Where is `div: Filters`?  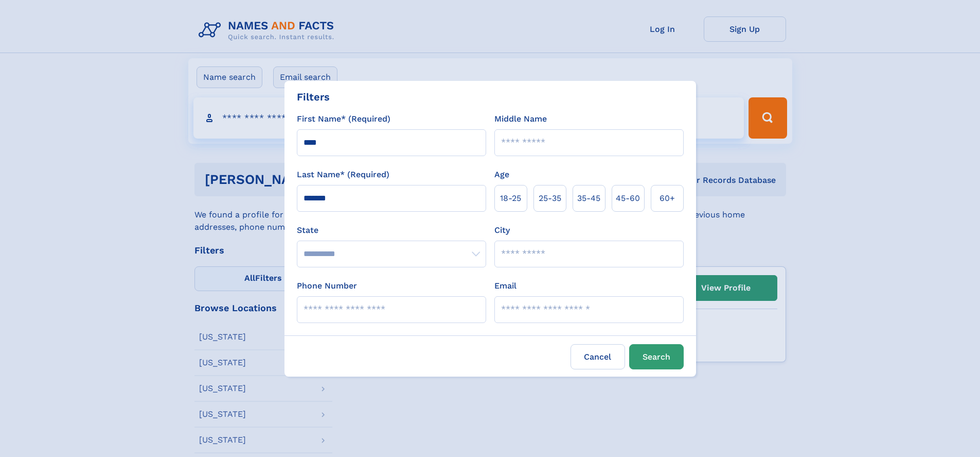 div: Filters is located at coordinates (313, 97).